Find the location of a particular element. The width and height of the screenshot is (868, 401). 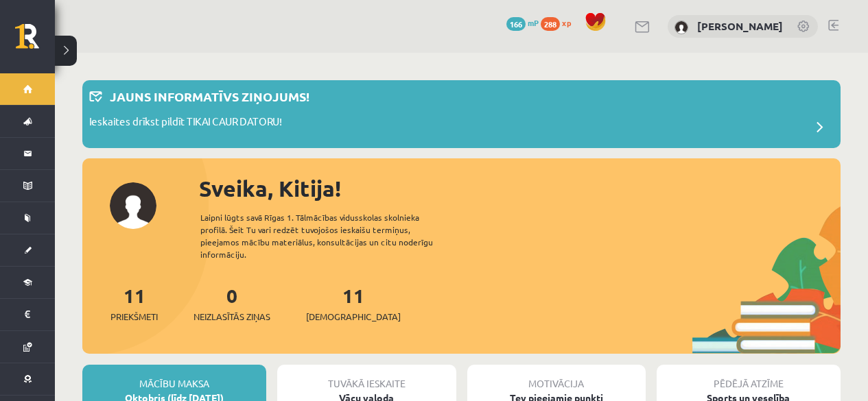

img: Kitija Borkovska is located at coordinates (681, 27).